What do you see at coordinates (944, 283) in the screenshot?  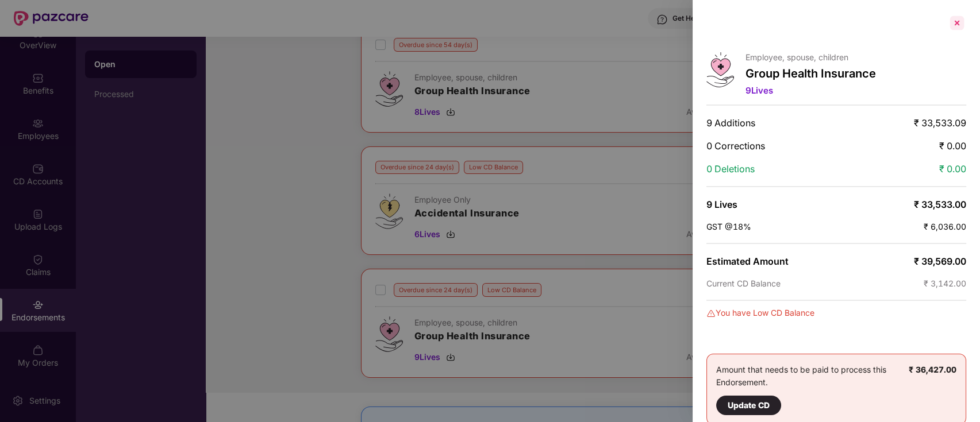 I see `span: ₹ 3,142.00` at bounding box center [944, 283].